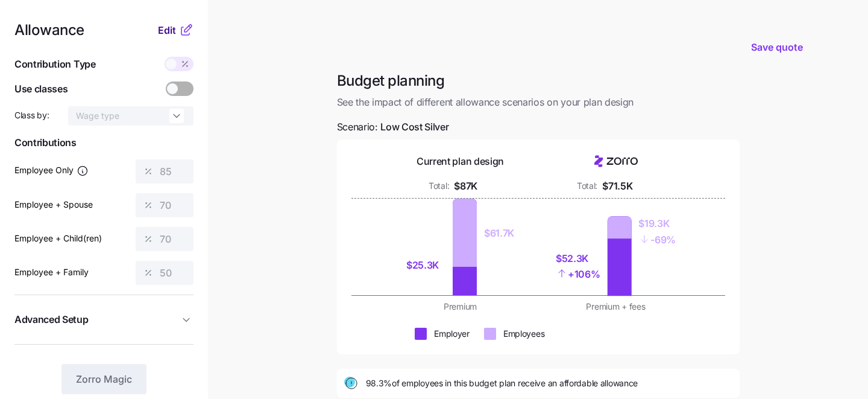 Image resolution: width=868 pixels, height=399 pixels. Describe the element at coordinates (452, 334) in the screenshot. I see `div: Employer` at that location.